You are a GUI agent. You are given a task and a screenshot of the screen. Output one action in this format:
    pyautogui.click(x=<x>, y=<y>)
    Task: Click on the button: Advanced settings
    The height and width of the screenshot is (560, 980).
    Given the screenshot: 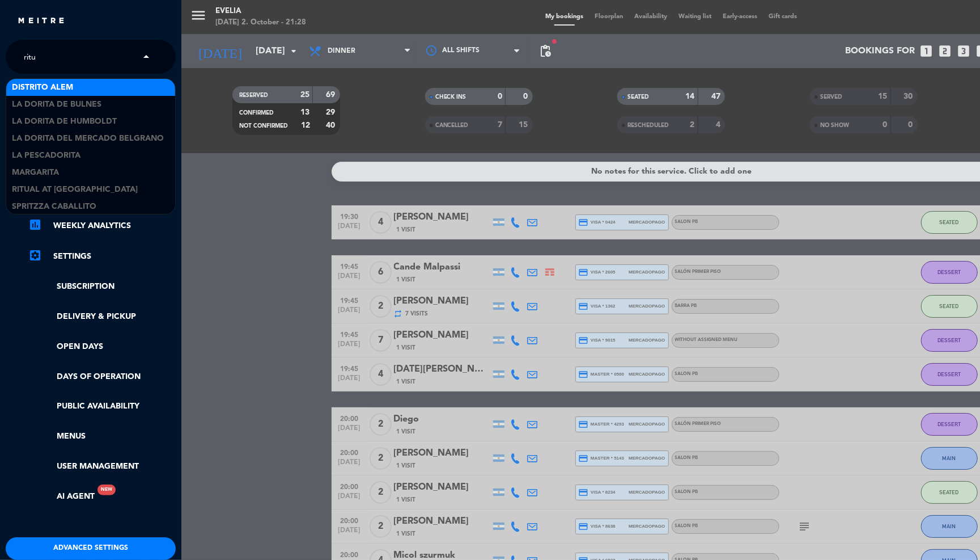 What is the action you would take?
    pyautogui.click(x=91, y=548)
    